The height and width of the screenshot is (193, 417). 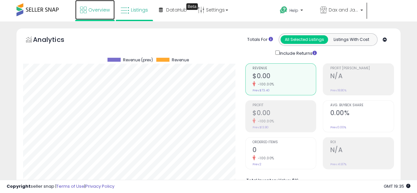 I want to click on small: Prev: 18.80%, so click(x=338, y=90).